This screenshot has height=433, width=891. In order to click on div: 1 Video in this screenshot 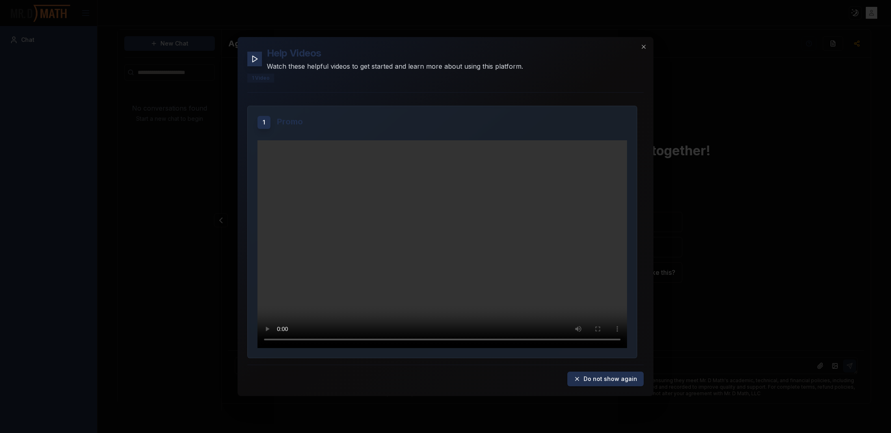, I will do `click(261, 78)`.